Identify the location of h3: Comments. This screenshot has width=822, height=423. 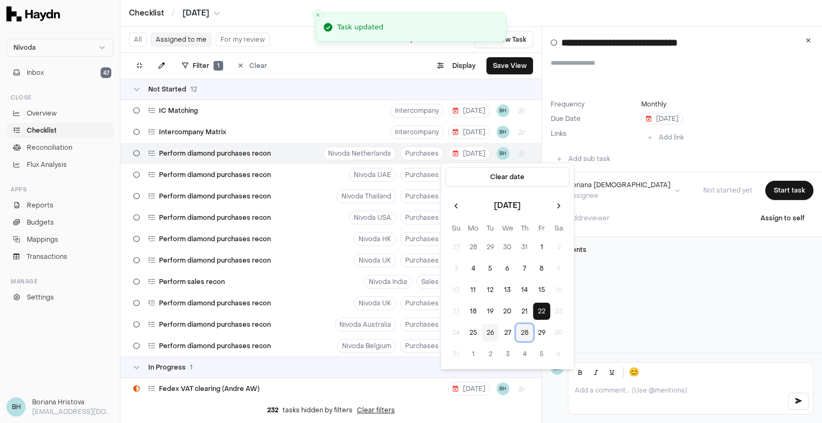
(682, 250).